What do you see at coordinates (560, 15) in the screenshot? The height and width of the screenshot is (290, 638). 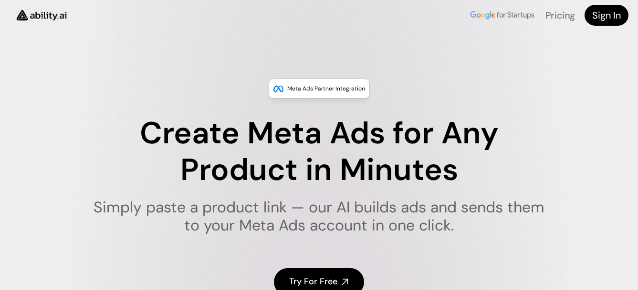 I see `a: Pricing` at bounding box center [560, 15].